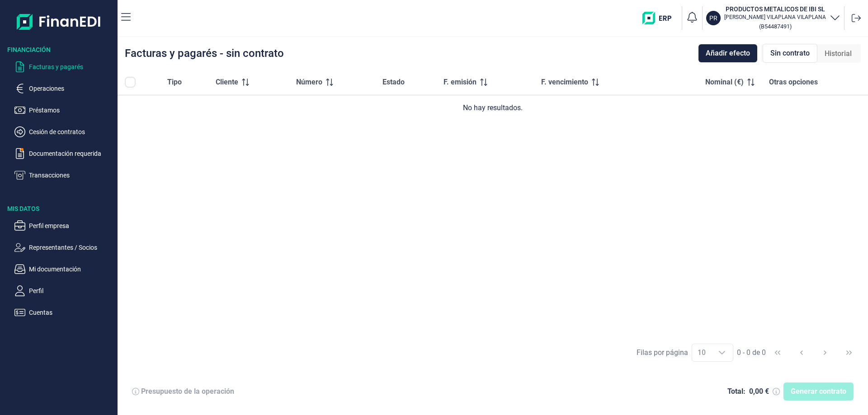 The width and height of the screenshot is (868, 415). What do you see at coordinates (778, 353) in the screenshot?
I see `button: First Page` at bounding box center [778, 353].